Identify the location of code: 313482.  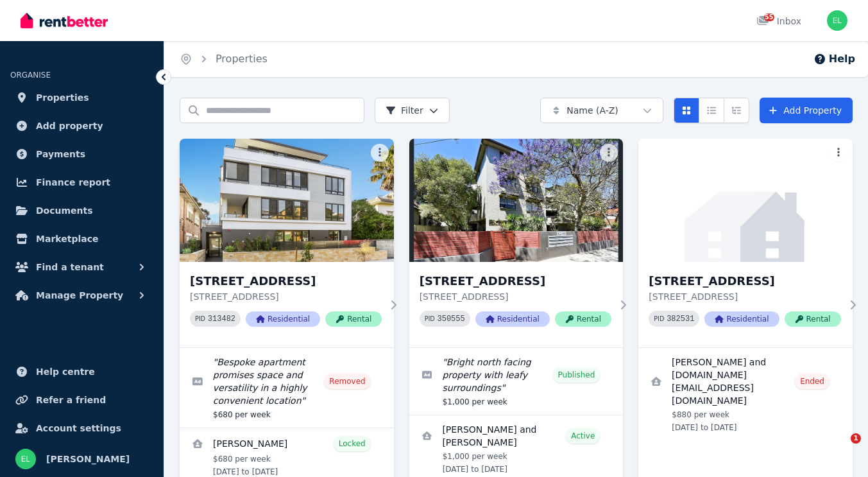
(221, 319).